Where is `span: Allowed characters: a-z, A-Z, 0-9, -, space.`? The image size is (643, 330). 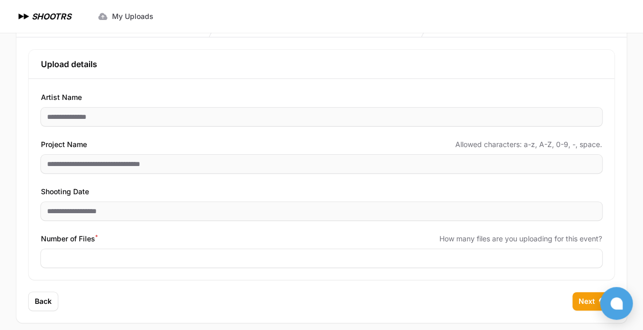
span: Allowed characters: a-z, A-Z, 0-9, -, space. is located at coordinates (529, 144).